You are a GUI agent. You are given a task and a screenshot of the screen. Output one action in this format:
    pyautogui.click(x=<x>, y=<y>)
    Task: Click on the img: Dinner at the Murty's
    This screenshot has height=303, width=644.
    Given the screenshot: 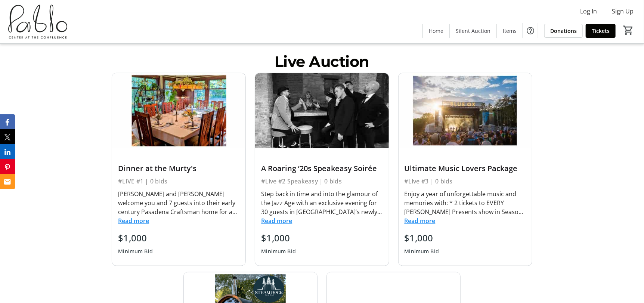 What is the action you would take?
    pyautogui.click(x=178, y=111)
    